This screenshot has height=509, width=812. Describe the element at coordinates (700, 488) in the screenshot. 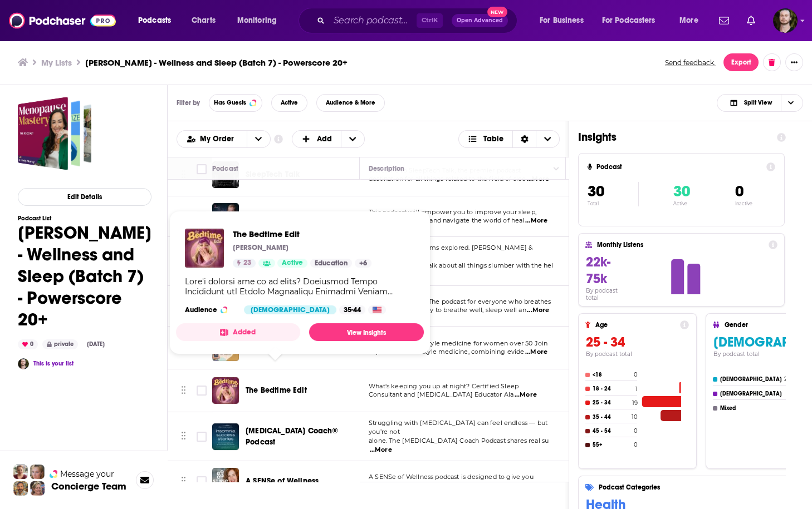

I see `h4: Podcast Categories` at that location.